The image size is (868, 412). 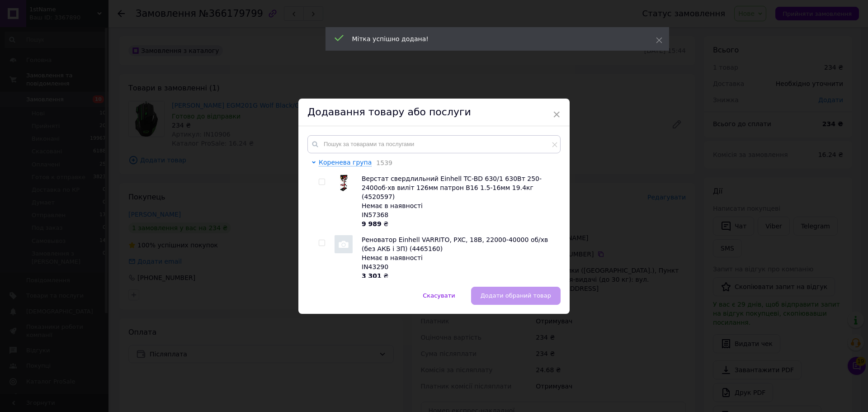 What do you see at coordinates (438, 296) in the screenshot?
I see `button: Скасувати` at bounding box center [438, 296].